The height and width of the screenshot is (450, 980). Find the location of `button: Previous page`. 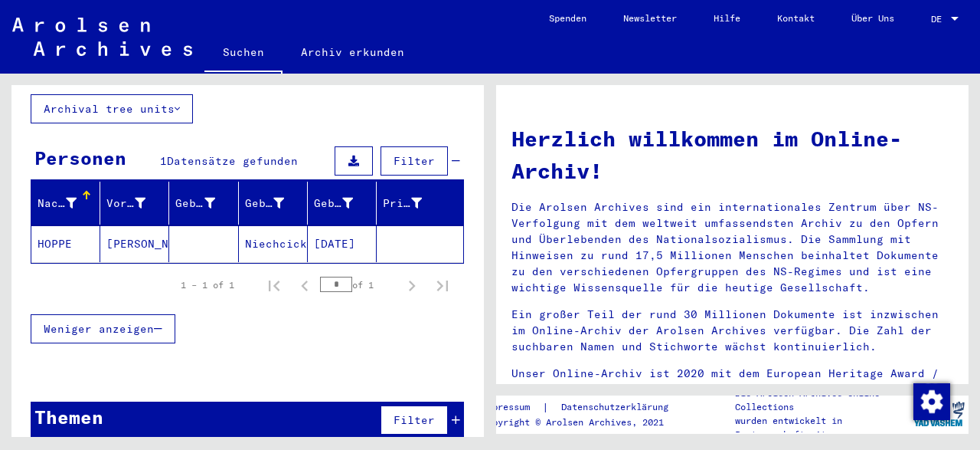

button: Previous page is located at coordinates (305, 285).